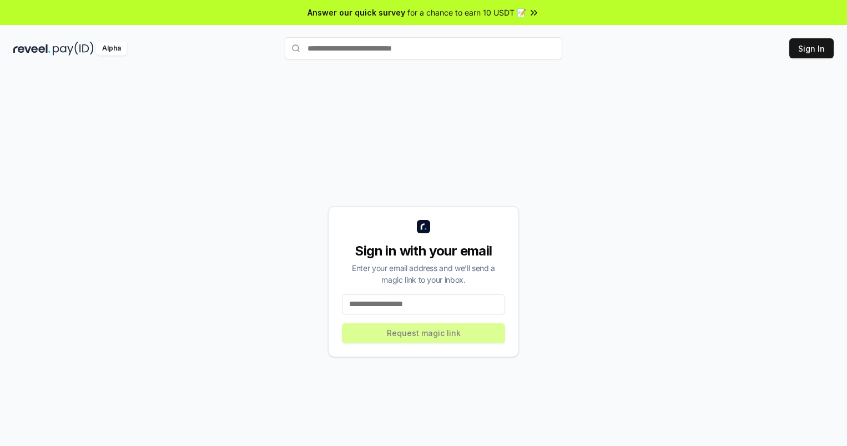  I want to click on button: Sign In, so click(812, 48).